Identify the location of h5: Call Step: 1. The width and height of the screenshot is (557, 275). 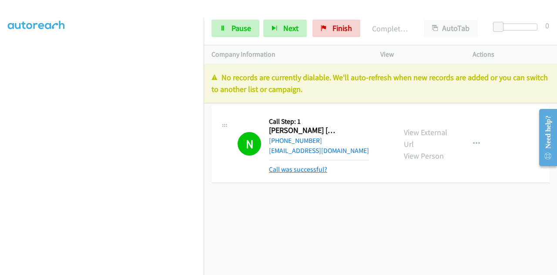
(319, 121).